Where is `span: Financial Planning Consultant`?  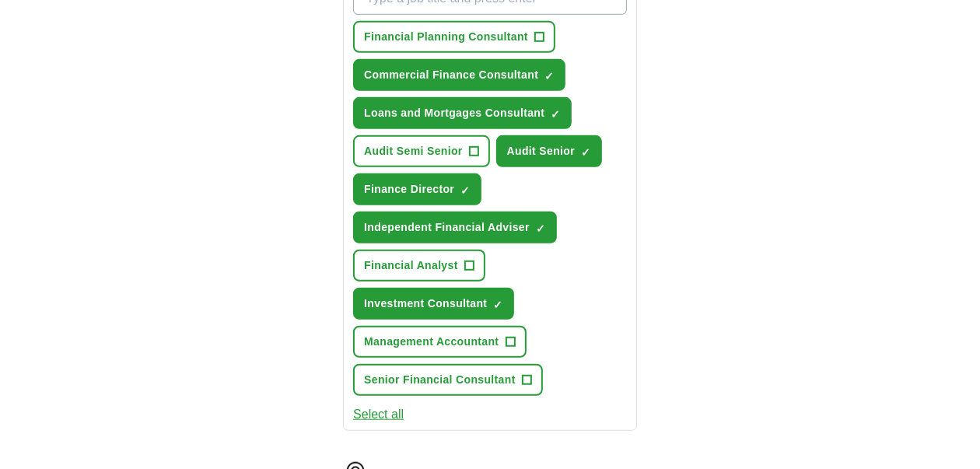 span: Financial Planning Consultant is located at coordinates (446, 37).